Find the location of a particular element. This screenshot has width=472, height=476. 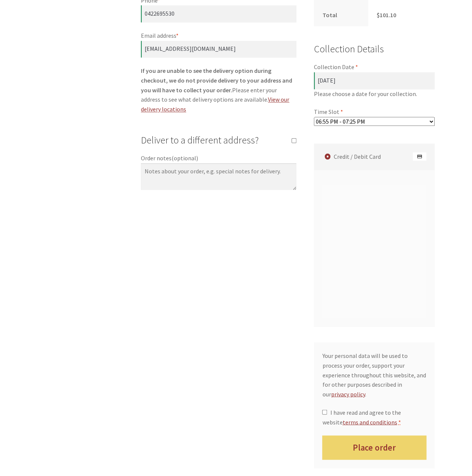

button: Place order is located at coordinates (374, 447).